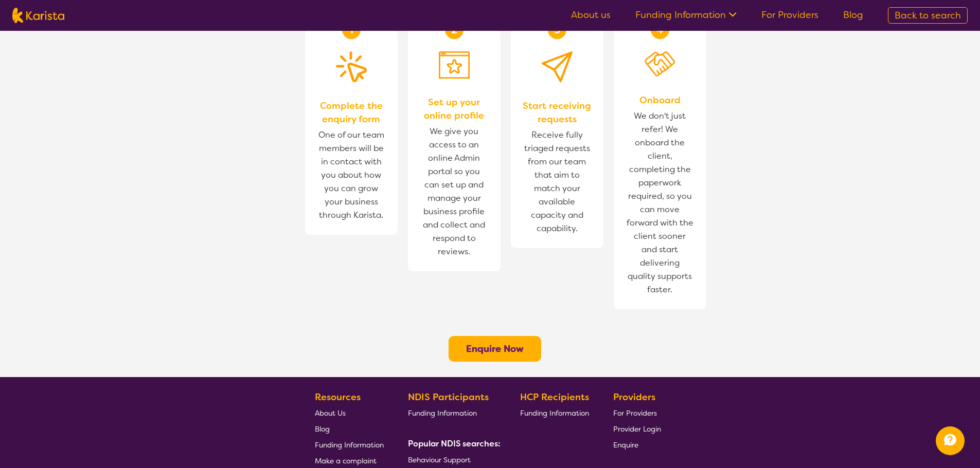 The height and width of the screenshot is (468, 980). What do you see at coordinates (634, 397) in the screenshot?
I see `b: Providers` at bounding box center [634, 397].